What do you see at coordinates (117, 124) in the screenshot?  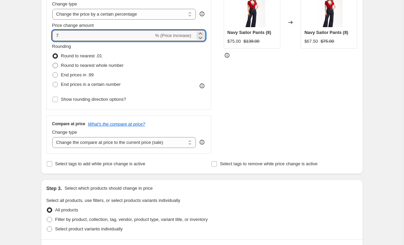 I see `i: What's the compare at price?` at bounding box center [117, 124].